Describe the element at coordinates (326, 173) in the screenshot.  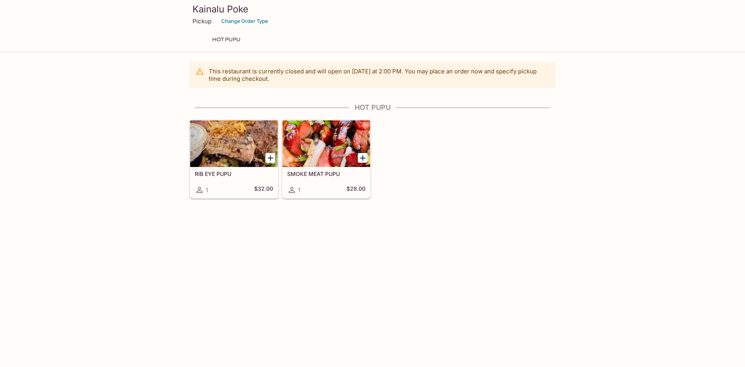
I see `h5: SMOKE MEAT PUPU` at that location.